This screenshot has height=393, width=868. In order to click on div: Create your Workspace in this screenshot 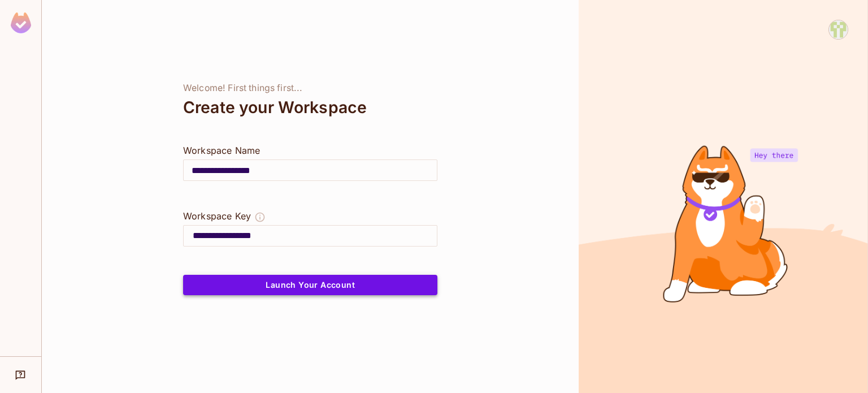, I will do `click(310, 107)`.